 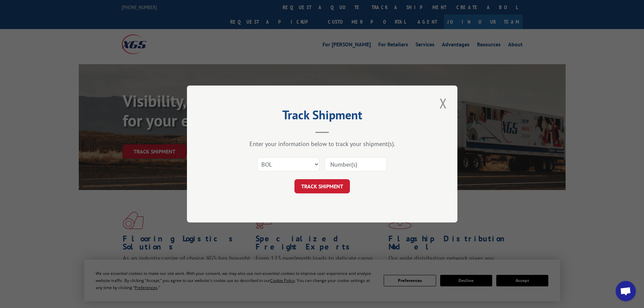 What do you see at coordinates (322, 186) in the screenshot?
I see `button: TRACK SHIPMENT` at bounding box center [322, 186].